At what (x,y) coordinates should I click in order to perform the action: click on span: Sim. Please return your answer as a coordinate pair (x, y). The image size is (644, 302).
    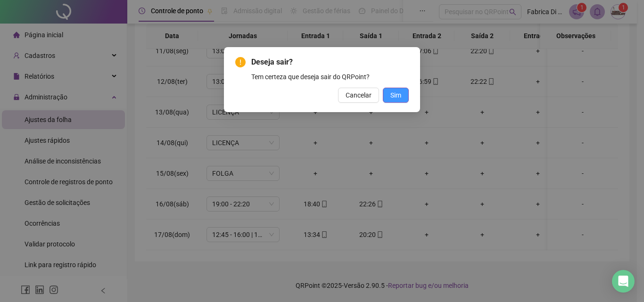
    Looking at the image, I should click on (396, 95).